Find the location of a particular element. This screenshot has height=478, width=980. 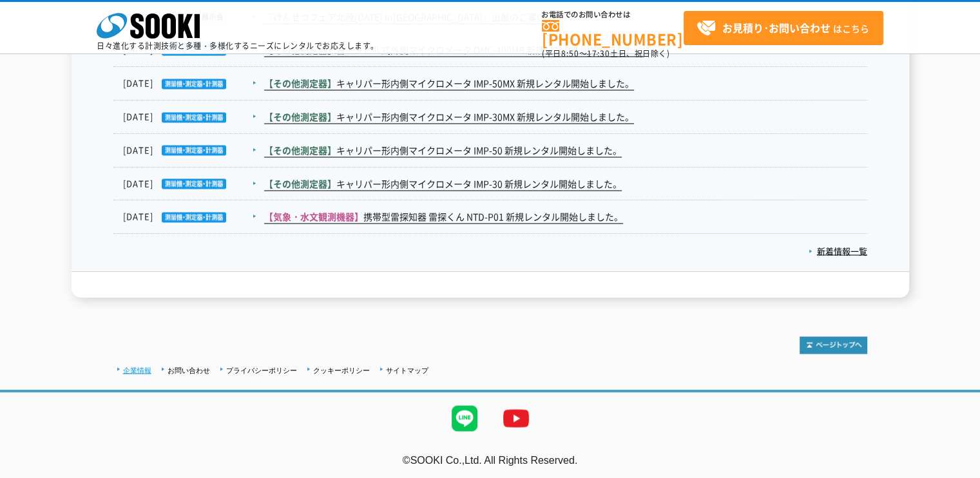

a: 企業情報 is located at coordinates (137, 370).